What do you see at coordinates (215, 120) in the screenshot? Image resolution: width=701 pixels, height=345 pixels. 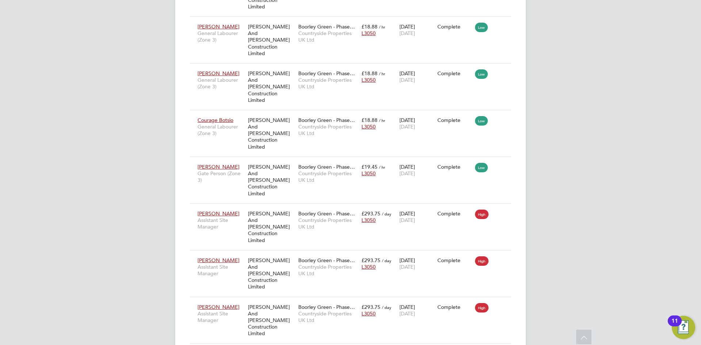 I see `span: Courage Botsio` at bounding box center [215, 120].